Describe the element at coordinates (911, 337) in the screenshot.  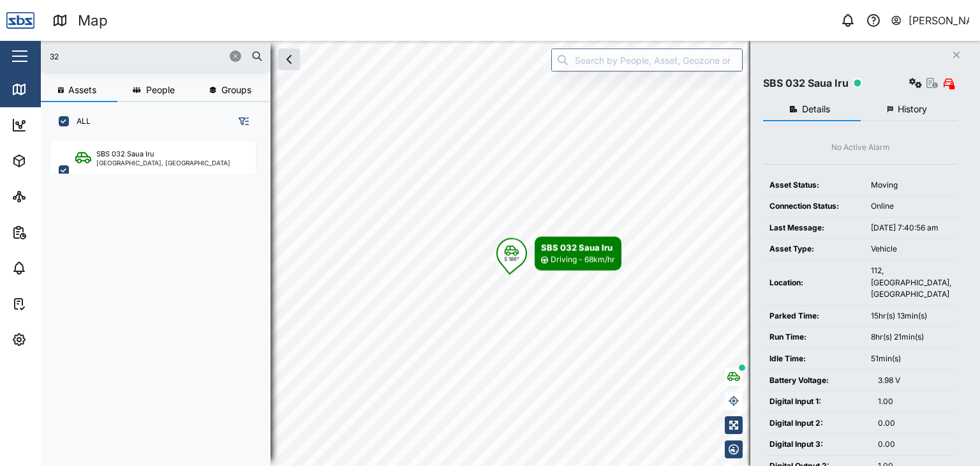
I see `div: 8hr(s) 21min(s)` at that location.